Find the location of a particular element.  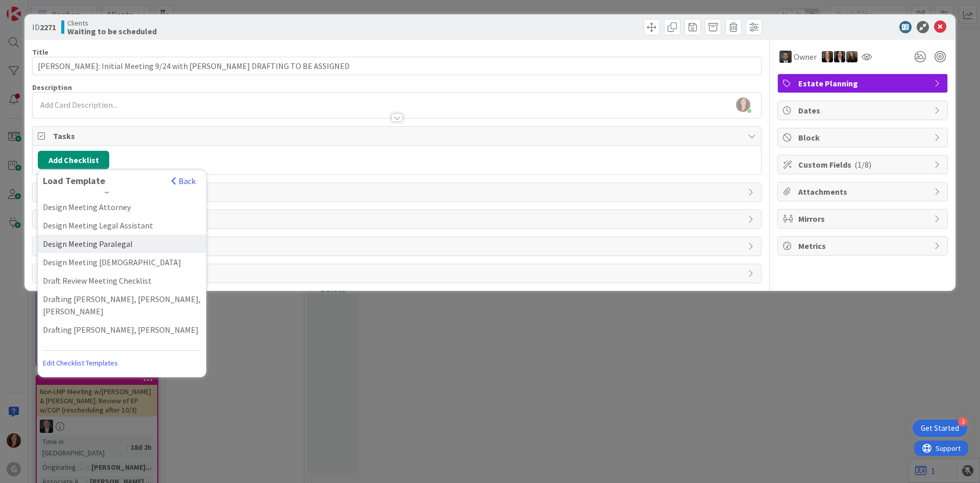

span: Attachments is located at coordinates (864, 192).